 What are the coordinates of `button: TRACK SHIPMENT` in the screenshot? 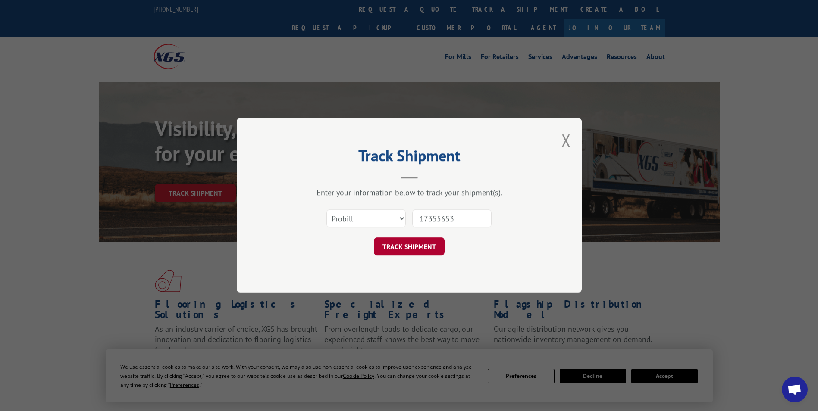 It's located at (409, 247).